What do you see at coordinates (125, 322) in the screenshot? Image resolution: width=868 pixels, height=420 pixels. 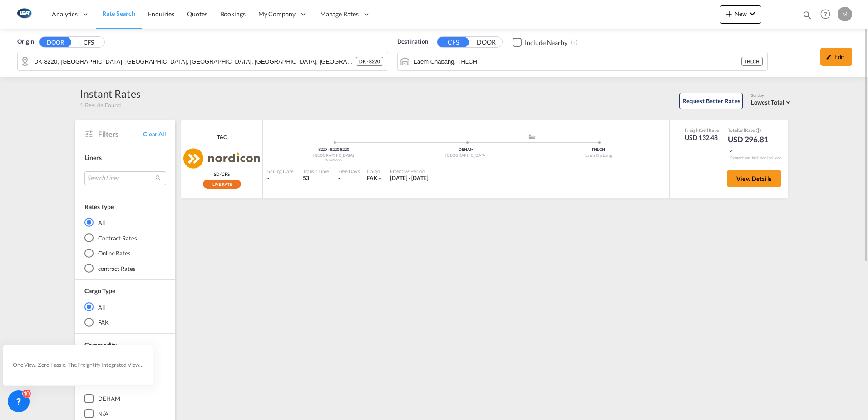 I see `md-radio-button: FAK` at bounding box center [125, 322].